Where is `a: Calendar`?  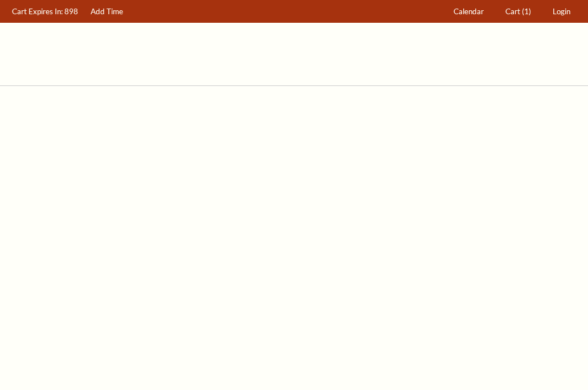
a: Calendar is located at coordinates (469, 11).